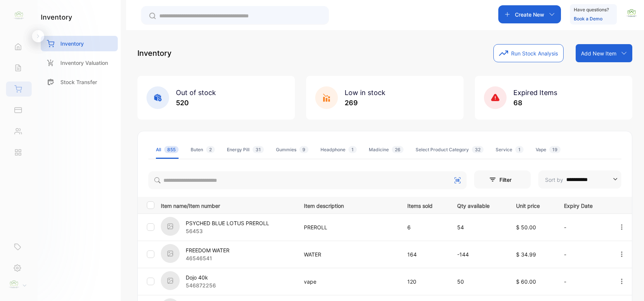 The width and height of the screenshot is (644, 301). Describe the element at coordinates (632, 13) in the screenshot. I see `img: avatar` at that location.